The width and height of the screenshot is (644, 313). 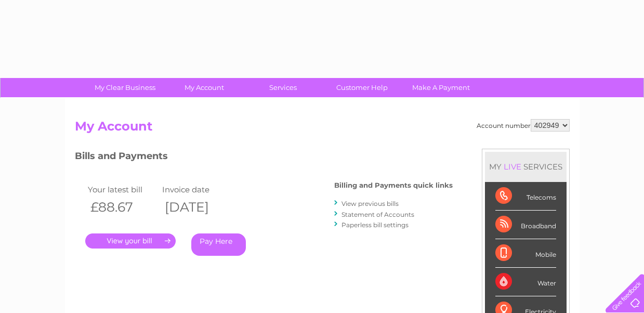 What do you see at coordinates (525, 253) in the screenshot?
I see `div: Mobile` at bounding box center [525, 253].